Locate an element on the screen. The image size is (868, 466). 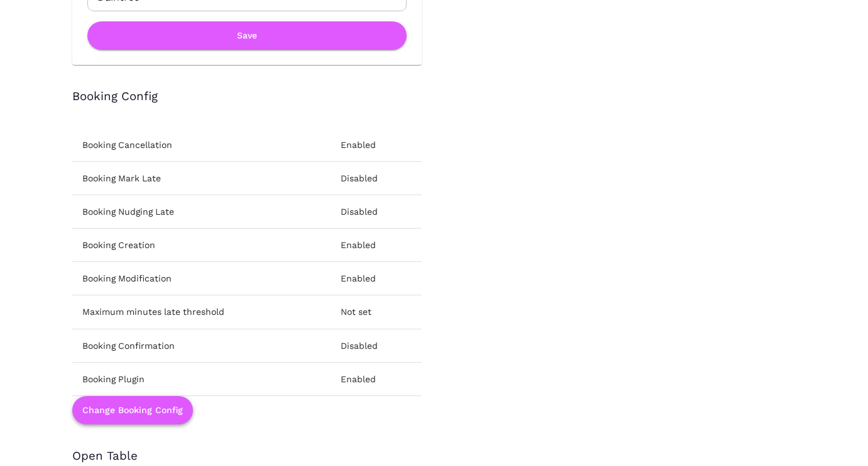
td: Booking Confirmation is located at coordinates (201, 345).